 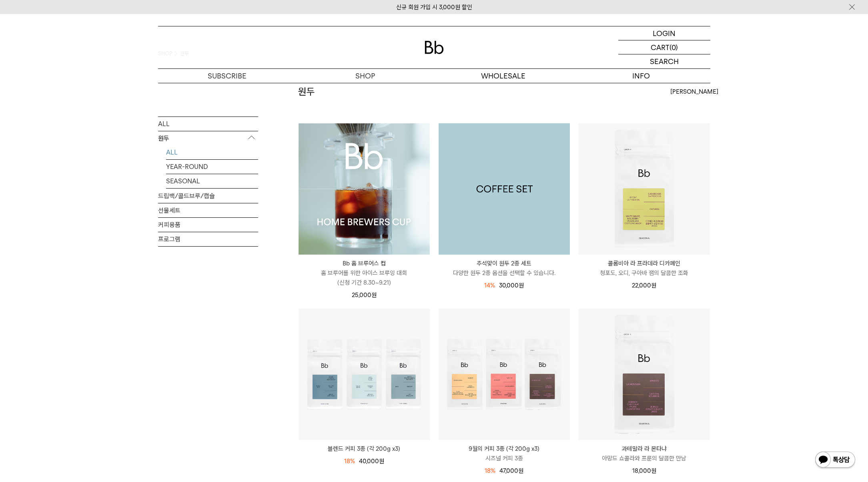 I want to click on p: 아망드 쇼콜라와 프룬의 달콤한 만남, so click(x=645, y=459).